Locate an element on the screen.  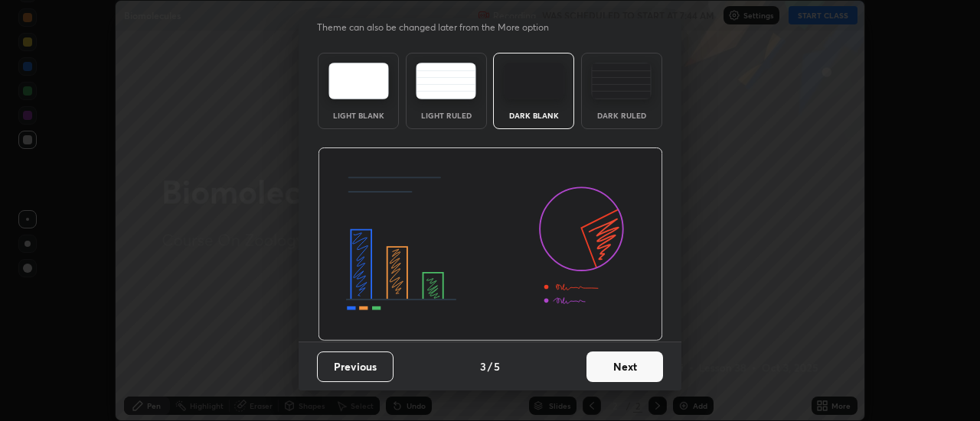
p: Theme can also be changed later from the More option is located at coordinates (441, 28).